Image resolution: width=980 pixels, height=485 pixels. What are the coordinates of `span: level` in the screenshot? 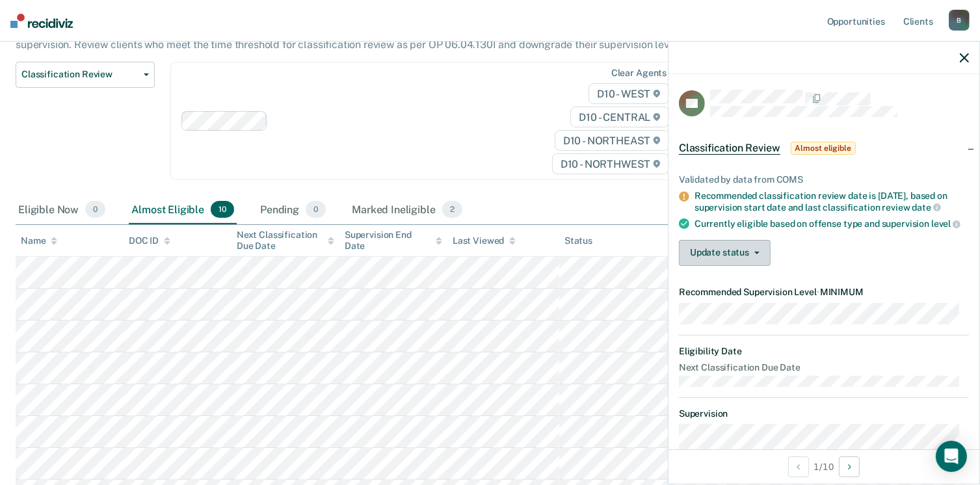 It's located at (946, 224).